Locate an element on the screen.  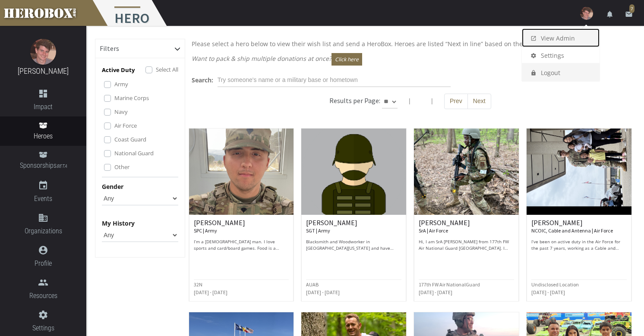
i: settings is located at coordinates (533, 56).